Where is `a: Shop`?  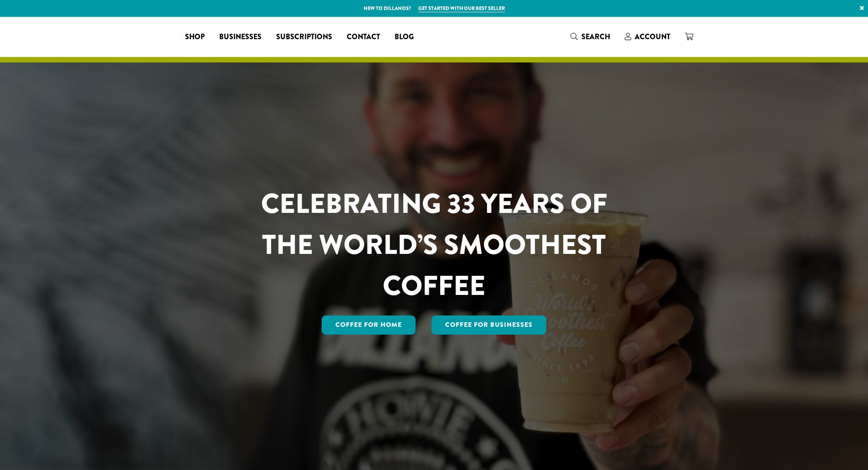
a: Shop is located at coordinates (195, 37).